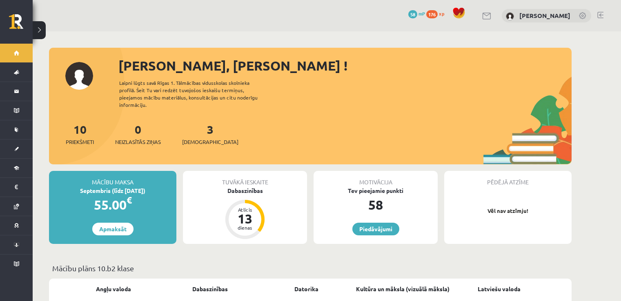 The image size is (621, 301). I want to click on div: 58, so click(376, 205).